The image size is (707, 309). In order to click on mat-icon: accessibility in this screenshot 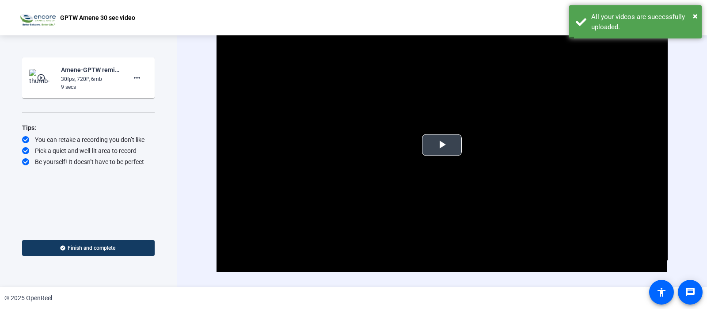, I will do `click(661, 292)`.